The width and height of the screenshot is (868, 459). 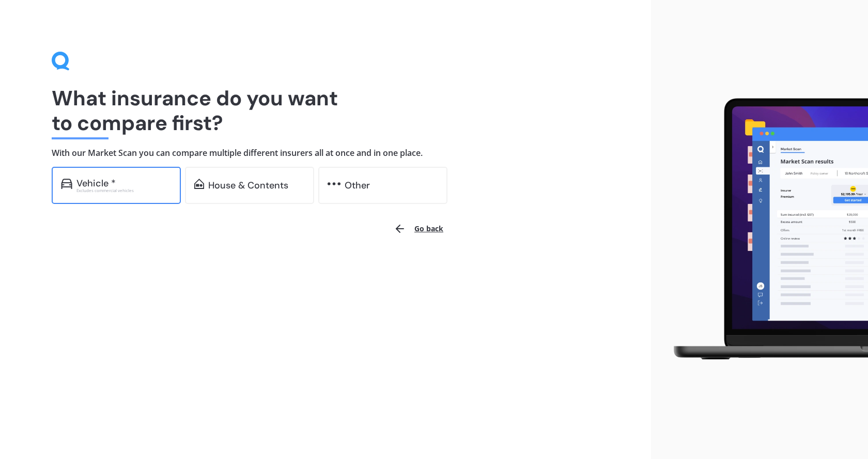 I want to click on img: other.81dba5aafe580aa69f38.svg, so click(x=334, y=184).